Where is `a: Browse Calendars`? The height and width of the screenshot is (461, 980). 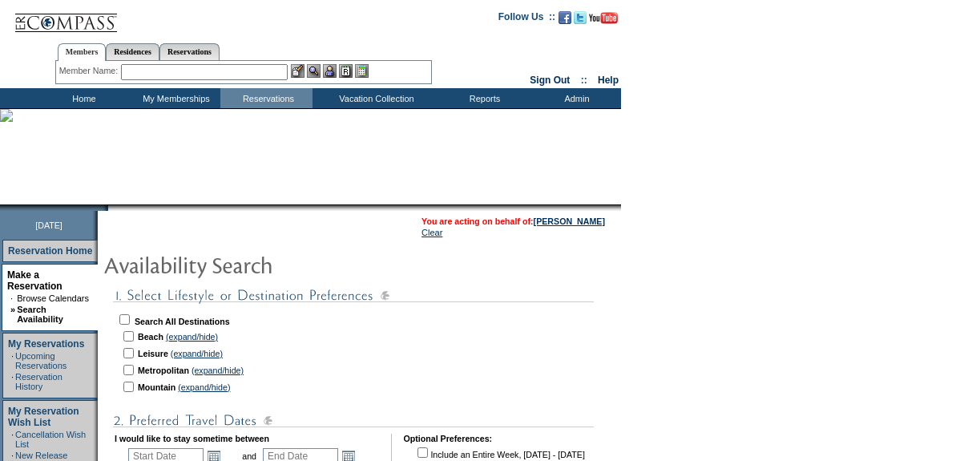 a: Browse Calendars is located at coordinates (53, 298).